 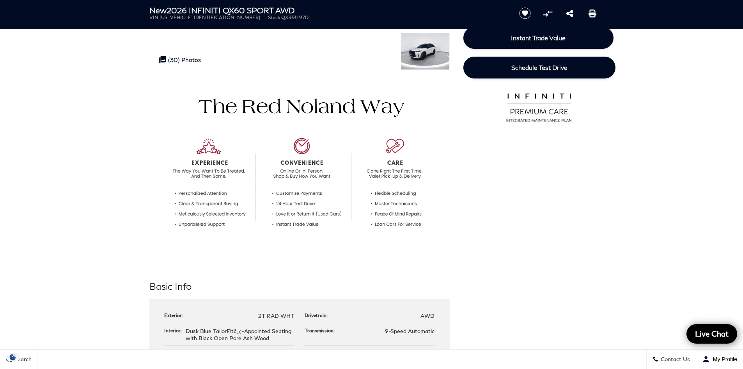 What do you see at coordinates (720, 359) in the screenshot?
I see `button: Open user profile menu` at bounding box center [720, 359].